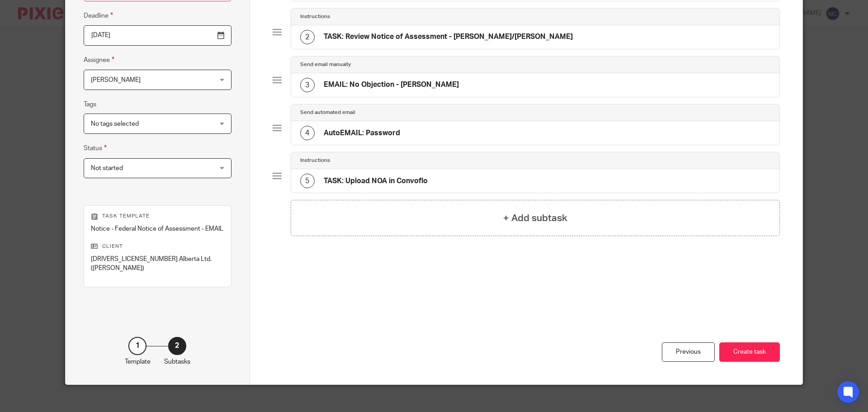 This screenshot has width=868, height=412. Describe the element at coordinates (90, 105) in the screenshot. I see `label: Tags` at that location.